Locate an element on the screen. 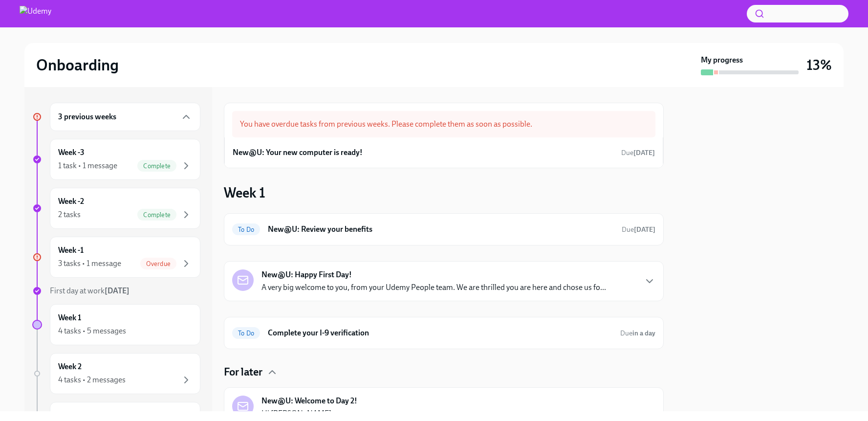 The height and width of the screenshot is (421, 868). strong: My progress is located at coordinates (722, 60).